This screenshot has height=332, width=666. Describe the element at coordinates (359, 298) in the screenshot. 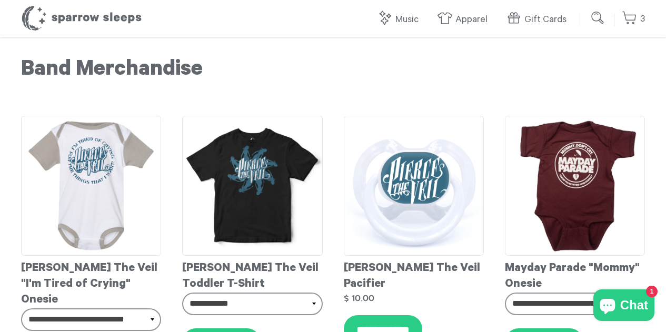

I see `strong: $ 10.00` at that location.